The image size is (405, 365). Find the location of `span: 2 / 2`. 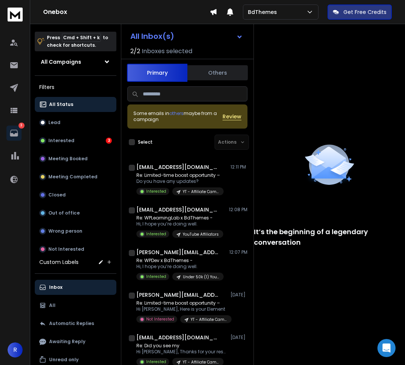

span: 2 / 2 is located at coordinates (135, 51).